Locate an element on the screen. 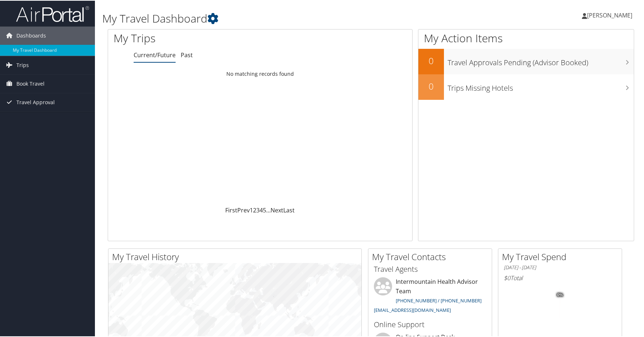 This screenshot has height=337, width=644. td: No matching records found is located at coordinates (260, 73).